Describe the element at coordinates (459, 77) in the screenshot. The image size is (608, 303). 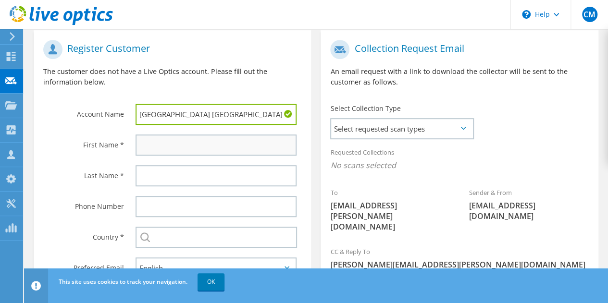
I see `p: An email request with a link to download the collector will be sent to the customer as follows.` at that location.